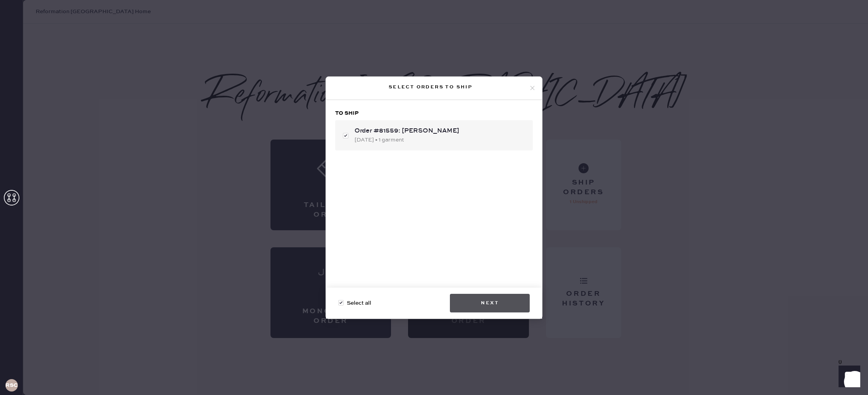  Describe the element at coordinates (431, 87) in the screenshot. I see `div: Select orders to ship` at that location.